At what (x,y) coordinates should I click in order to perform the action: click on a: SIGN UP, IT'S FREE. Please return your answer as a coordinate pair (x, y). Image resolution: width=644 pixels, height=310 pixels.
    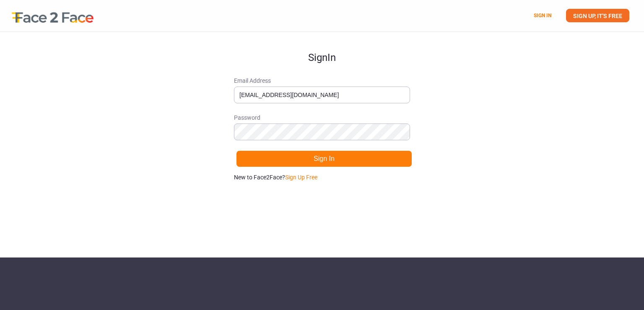
    Looking at the image, I should click on (598, 15).